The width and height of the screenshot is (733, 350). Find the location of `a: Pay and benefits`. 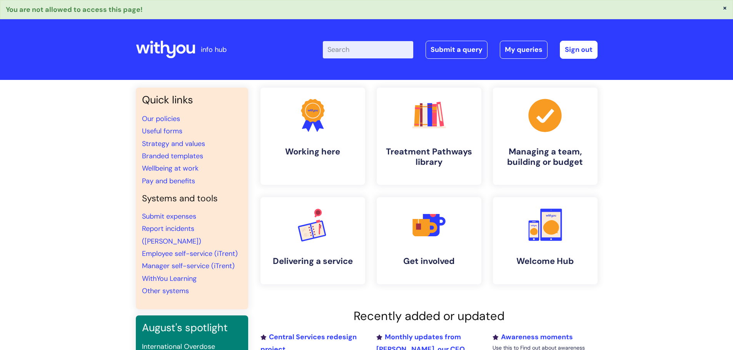

a: Pay and benefits is located at coordinates (169, 181).